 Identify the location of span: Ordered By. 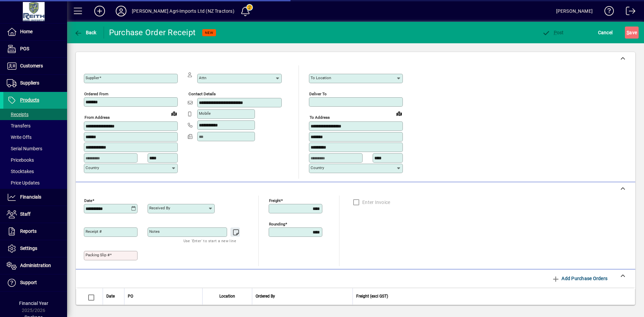
(265, 296).